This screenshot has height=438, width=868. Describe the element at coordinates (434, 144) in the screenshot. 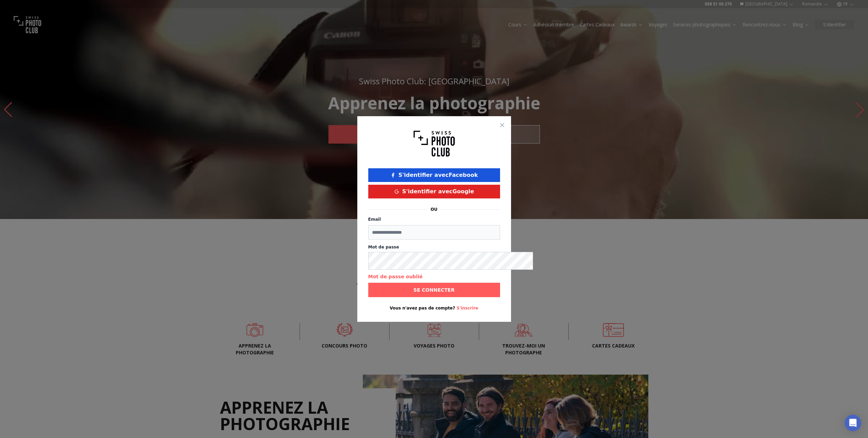

I see `img: Swiss photo club` at that location.